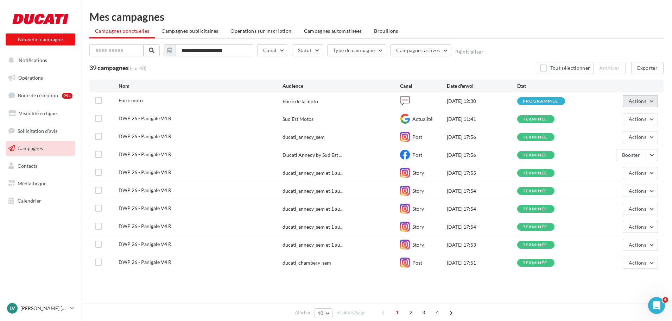 This screenshot has width=672, height=321. What do you see at coordinates (418, 50) in the screenshot?
I see `span: Campagnes actives` at bounding box center [418, 50].